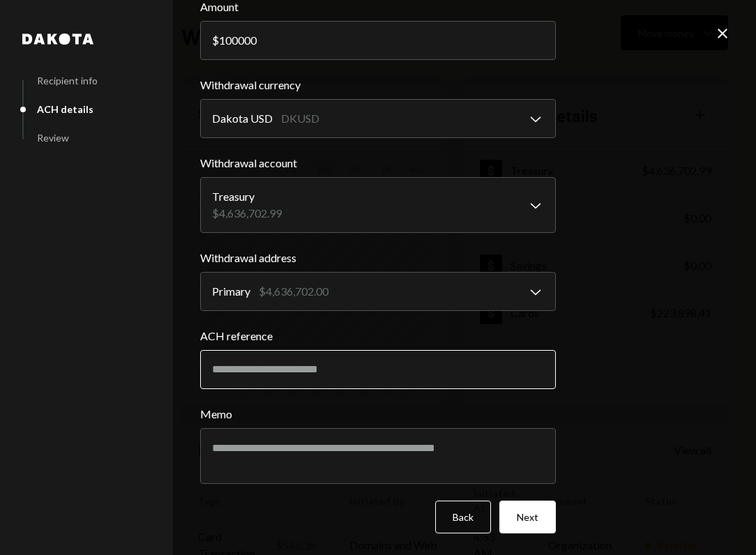  I want to click on label: Withdrawal address, so click(378, 258).